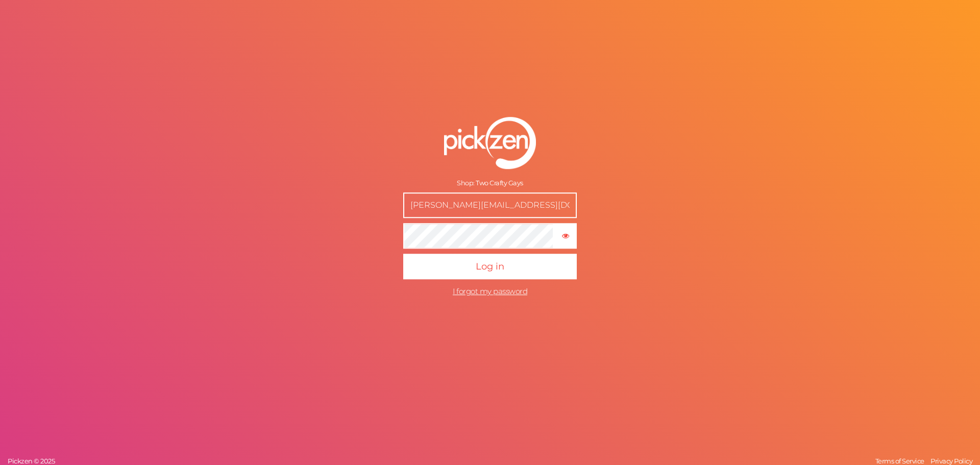  What do you see at coordinates (490, 183) in the screenshot?
I see `div: Shop: Two Crafty Gays` at bounding box center [490, 183].